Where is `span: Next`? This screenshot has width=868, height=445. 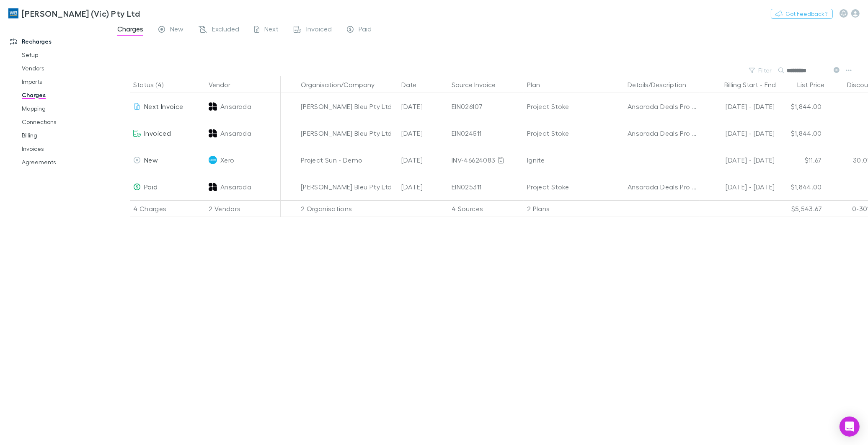 span: Next is located at coordinates (272, 30).